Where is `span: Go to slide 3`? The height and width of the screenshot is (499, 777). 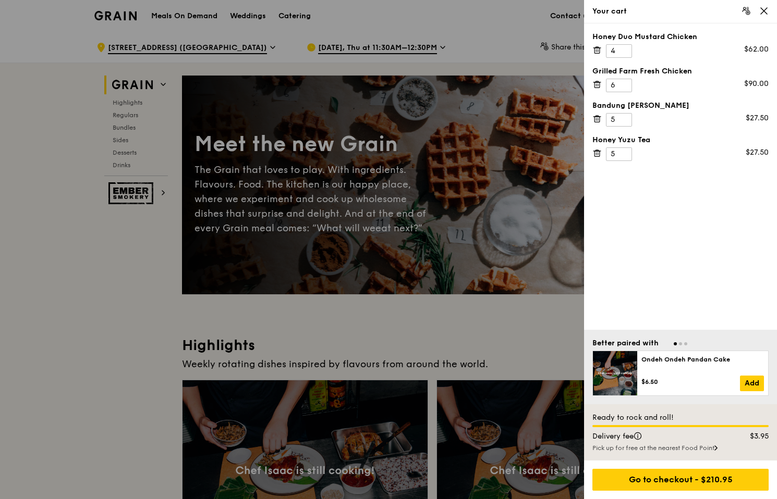
span: Go to slide 3 is located at coordinates (686, 344).